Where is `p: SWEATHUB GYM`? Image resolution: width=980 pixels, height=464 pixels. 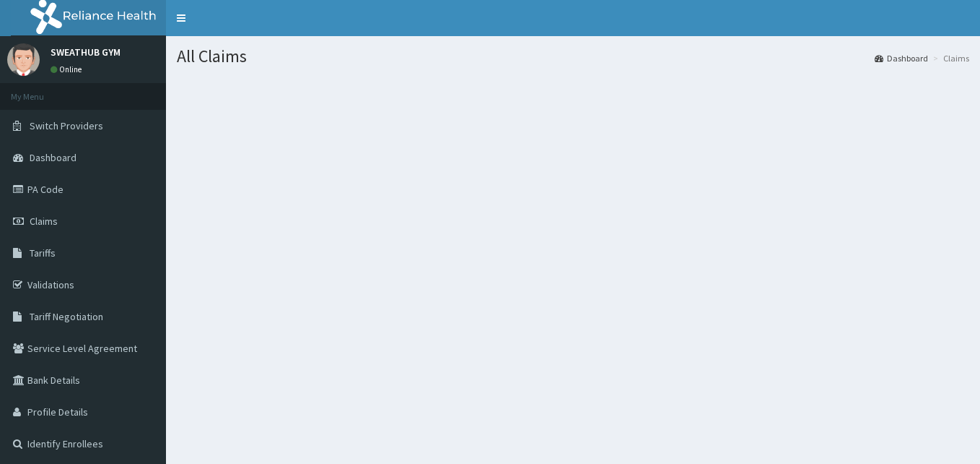
p: SWEATHUB GYM is located at coordinates (85, 52).